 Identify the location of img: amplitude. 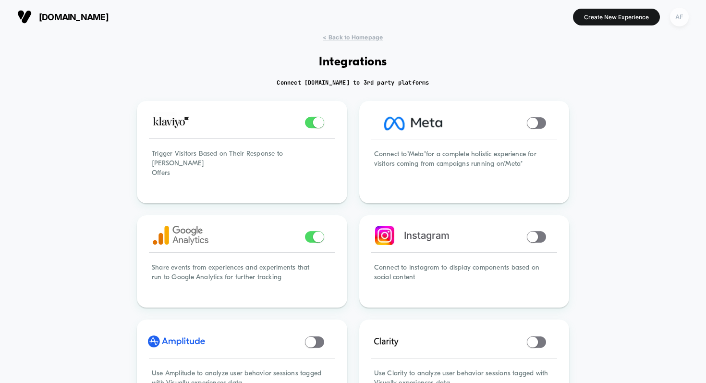
(176, 341).